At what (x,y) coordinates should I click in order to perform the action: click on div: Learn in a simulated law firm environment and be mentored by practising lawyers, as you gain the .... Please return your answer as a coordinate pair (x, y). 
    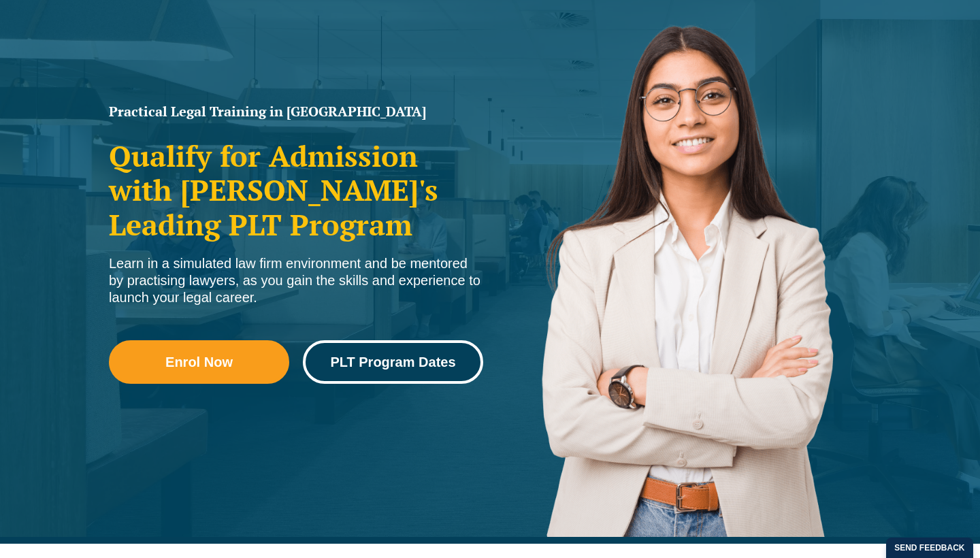
    Looking at the image, I should click on (296, 280).